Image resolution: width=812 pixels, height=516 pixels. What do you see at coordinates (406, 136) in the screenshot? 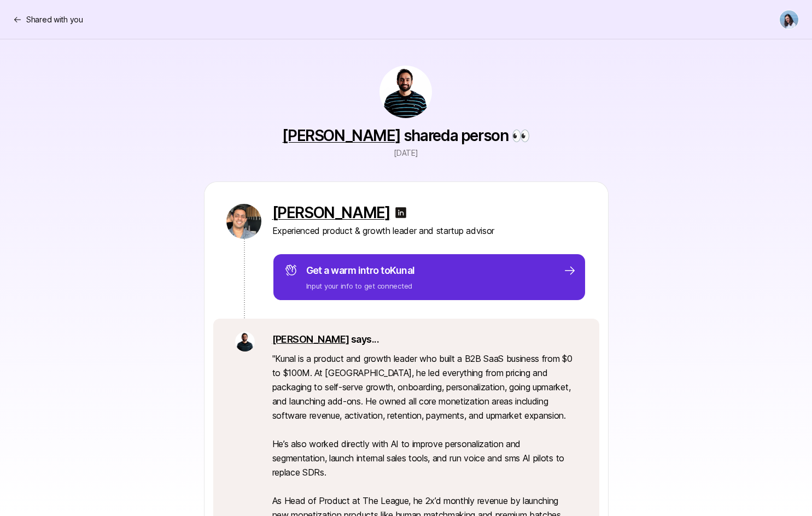
I see `p: shared a person 👀` at bounding box center [406, 136].